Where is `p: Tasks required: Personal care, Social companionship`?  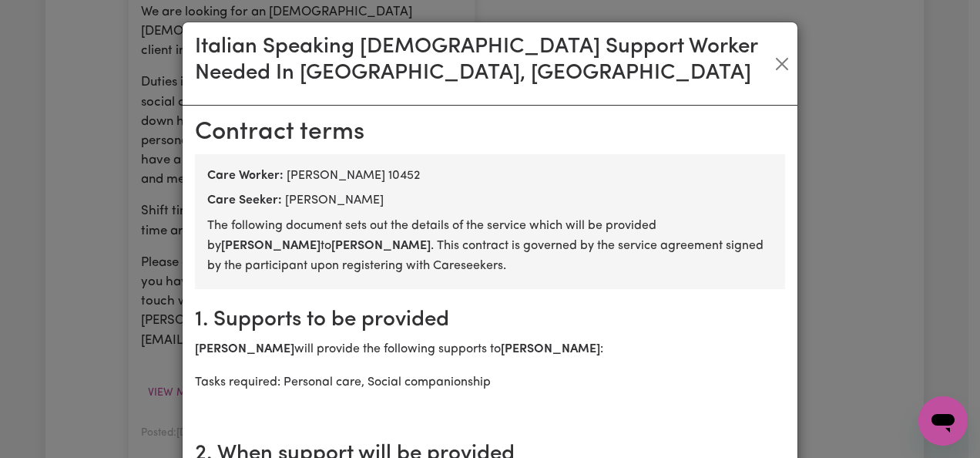
p: Tasks required: Personal care, Social companionship is located at coordinates (490, 382).